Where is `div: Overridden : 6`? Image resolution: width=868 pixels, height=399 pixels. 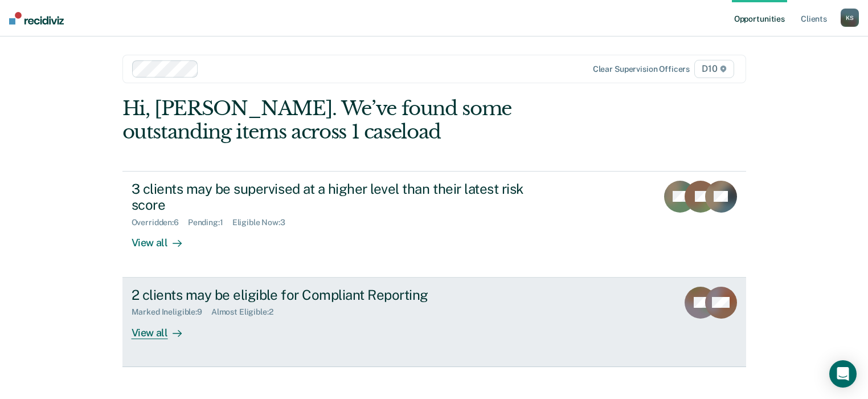
div: Overridden : 6 is located at coordinates (159, 223).